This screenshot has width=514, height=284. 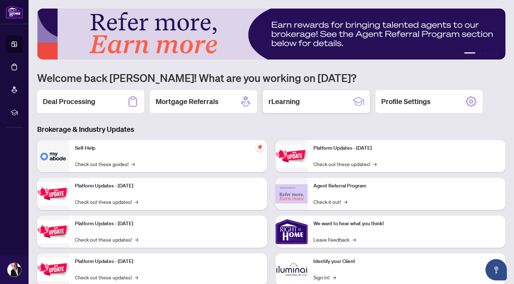 What do you see at coordinates (406, 262) in the screenshot?
I see `p: Identify your Client` at bounding box center [406, 262].